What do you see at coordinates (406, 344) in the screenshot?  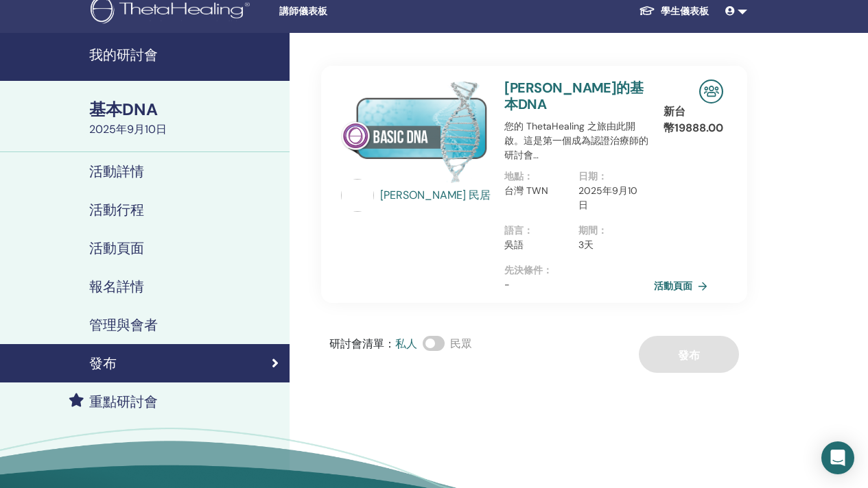 I see `font: 私人` at bounding box center [406, 344].